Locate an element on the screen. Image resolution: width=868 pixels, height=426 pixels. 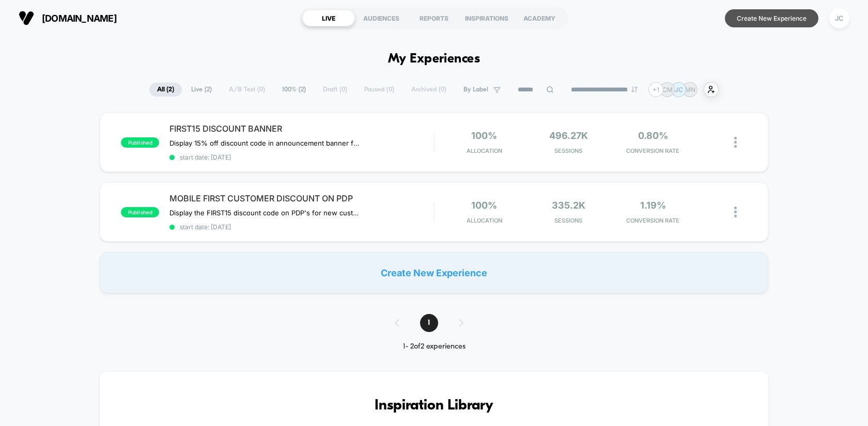
img: Visually logo is located at coordinates (26, 18).